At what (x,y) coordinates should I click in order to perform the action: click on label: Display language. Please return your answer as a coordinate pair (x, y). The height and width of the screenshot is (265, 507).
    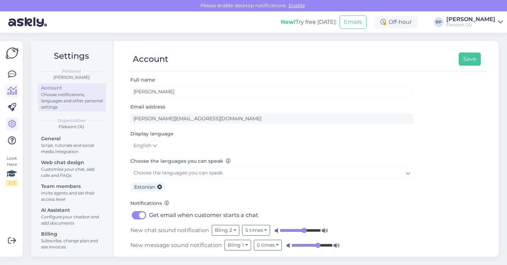
    Looking at the image, I should click on (152, 133).